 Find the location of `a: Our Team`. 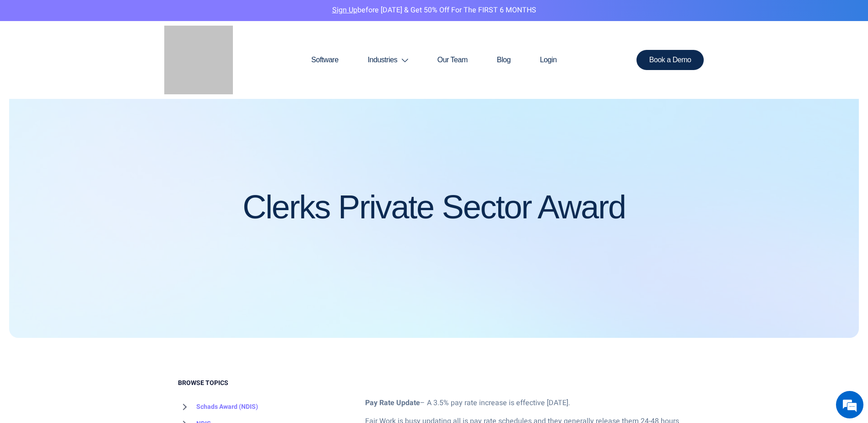

a: Our Team is located at coordinates (452, 60).